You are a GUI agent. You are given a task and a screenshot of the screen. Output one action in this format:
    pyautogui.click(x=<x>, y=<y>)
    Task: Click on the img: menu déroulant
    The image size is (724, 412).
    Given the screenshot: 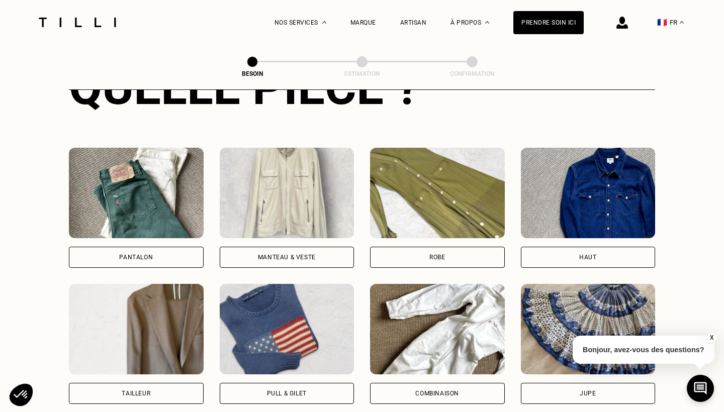 What is the action you would take?
    pyautogui.click(x=682, y=22)
    